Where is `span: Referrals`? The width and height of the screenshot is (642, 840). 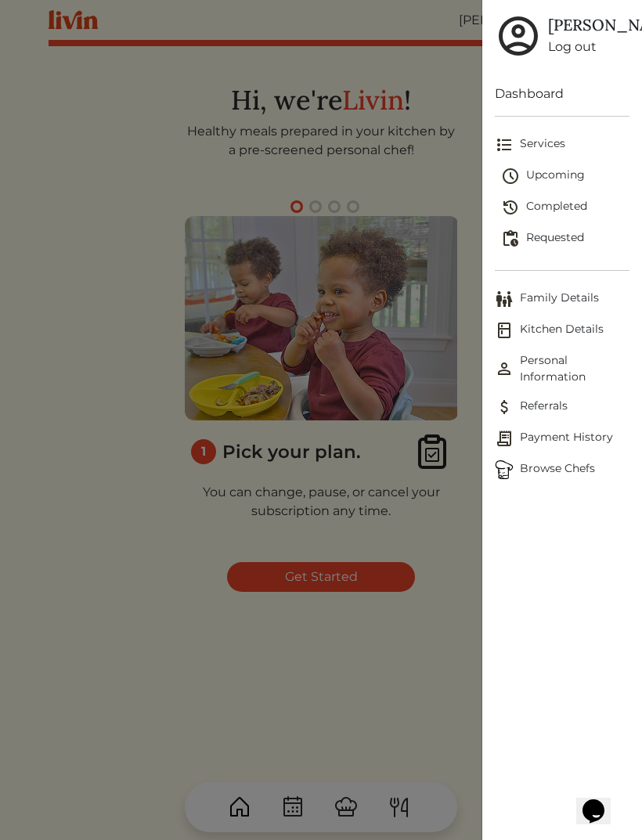
span: Referrals is located at coordinates (563, 407).